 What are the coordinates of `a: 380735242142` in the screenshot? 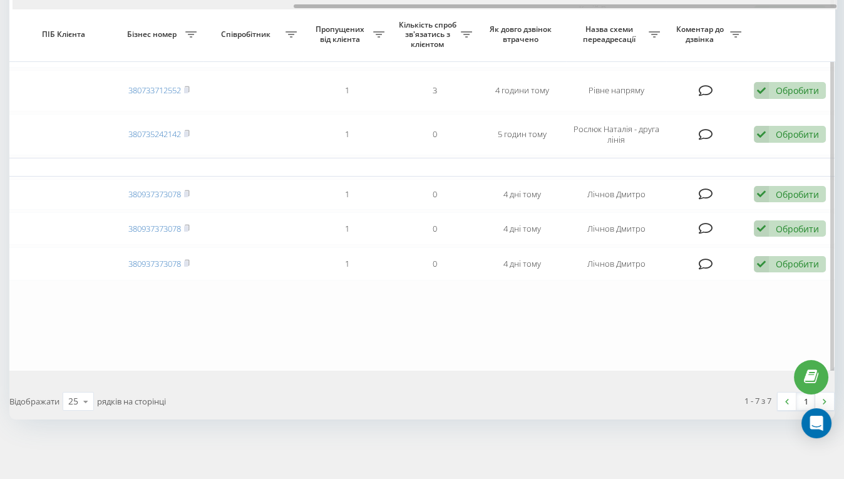 It's located at (155, 134).